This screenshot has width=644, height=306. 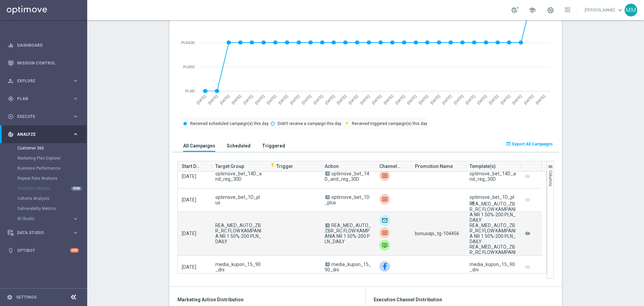 What do you see at coordinates (273, 145) in the screenshot?
I see `button: Triggered` at bounding box center [273, 145].